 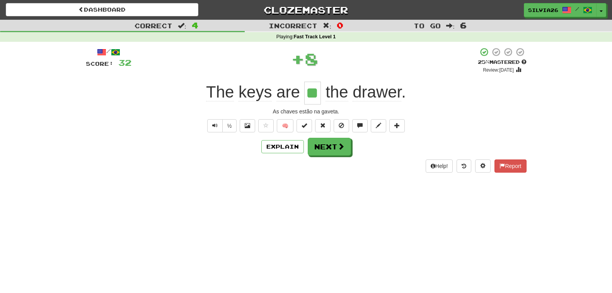 I want to click on strong: Fast Track Level 1, so click(x=315, y=37).